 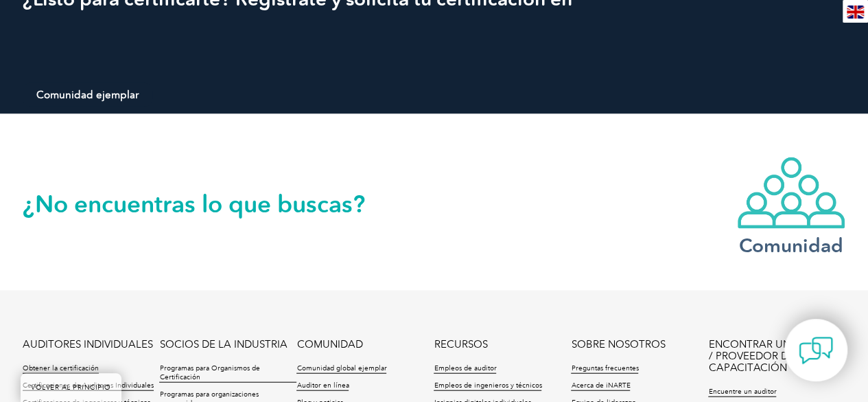 I want to click on a: SOBRE NOSOTROS, so click(x=617, y=344).